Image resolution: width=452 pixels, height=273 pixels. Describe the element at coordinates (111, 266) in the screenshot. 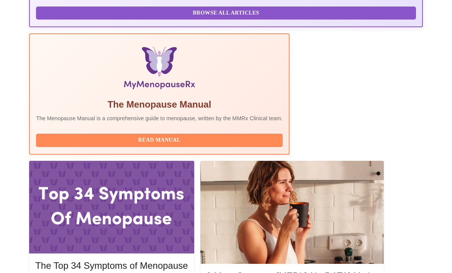

I see `h5: The Top 34 Symptoms of Menopause` at that location.